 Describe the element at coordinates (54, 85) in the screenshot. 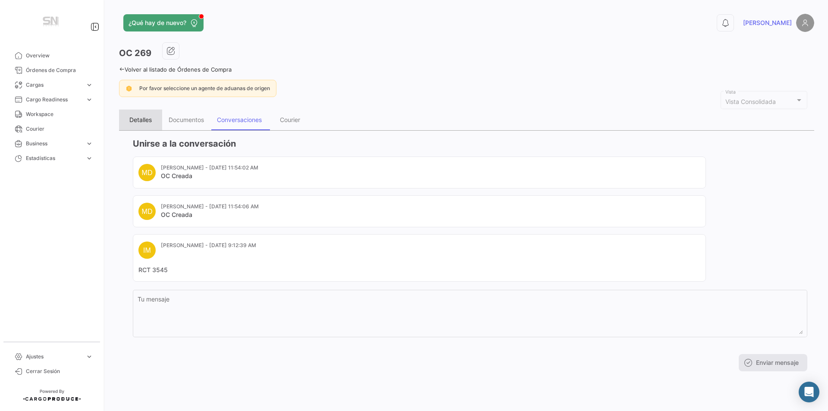

I see `span: Cargas` at that location.